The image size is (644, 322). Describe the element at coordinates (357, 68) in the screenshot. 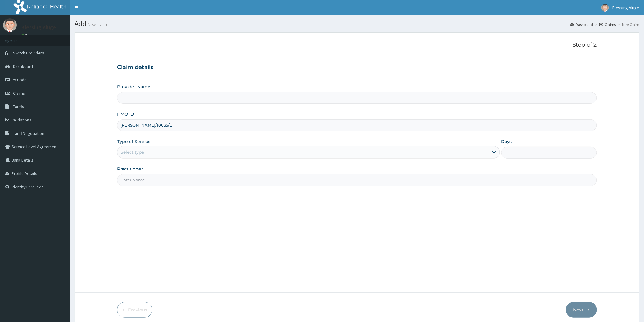

I see `h3: Claim details` at that location.